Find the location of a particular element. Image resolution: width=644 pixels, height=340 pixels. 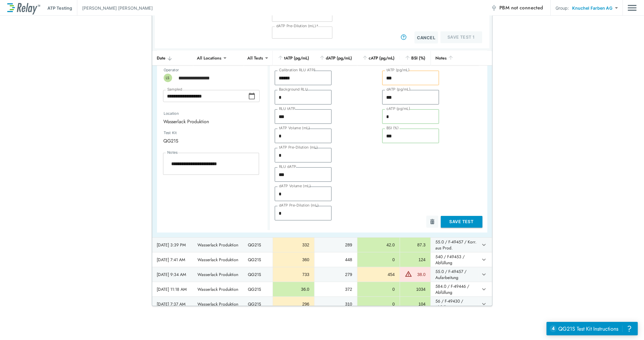

div: QG21S is located at coordinates (190, 141).